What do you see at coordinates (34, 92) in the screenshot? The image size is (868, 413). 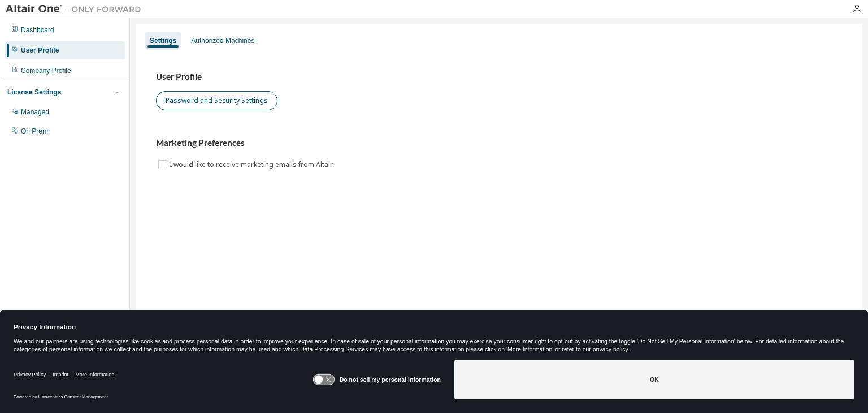 I see `div: License Settings` at bounding box center [34, 92].